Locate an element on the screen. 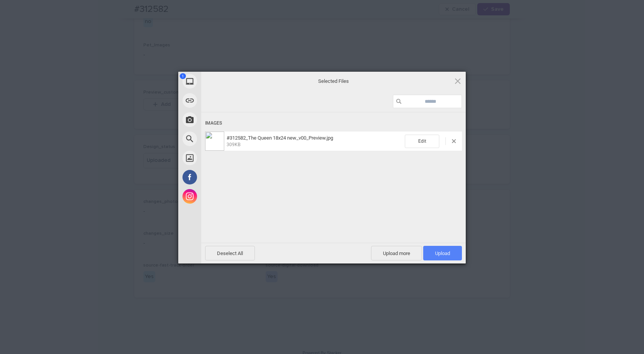 Image resolution: width=644 pixels, height=354 pixels. div: Instagram is located at coordinates (224, 197).